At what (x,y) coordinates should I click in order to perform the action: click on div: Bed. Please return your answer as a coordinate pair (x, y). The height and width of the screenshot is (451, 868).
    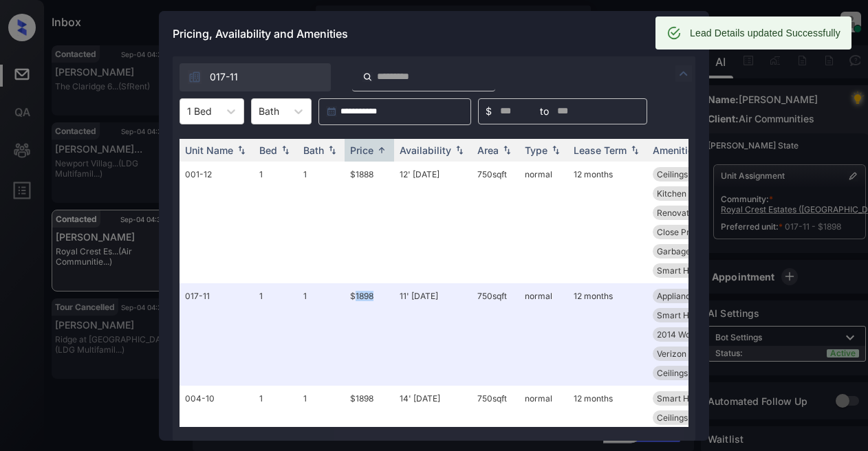
    Looking at the image, I should click on (269, 150).